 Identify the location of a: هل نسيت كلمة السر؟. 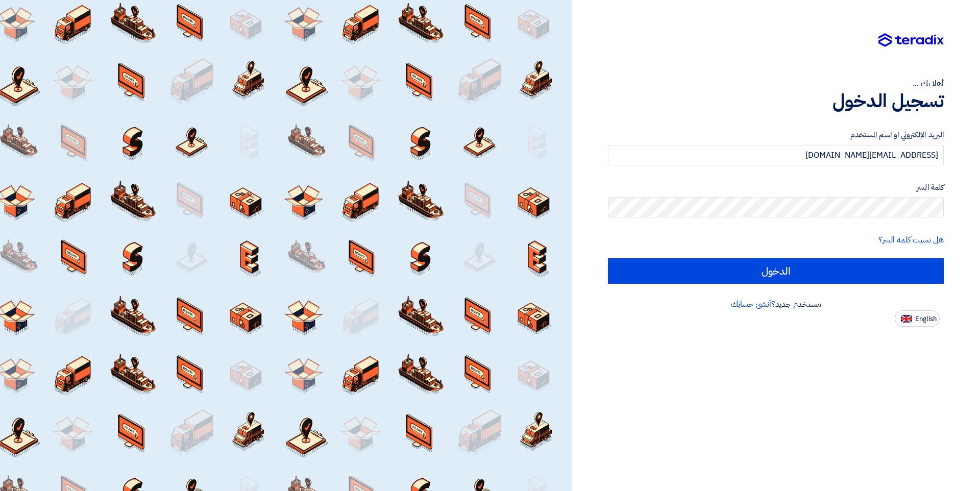
(911, 240).